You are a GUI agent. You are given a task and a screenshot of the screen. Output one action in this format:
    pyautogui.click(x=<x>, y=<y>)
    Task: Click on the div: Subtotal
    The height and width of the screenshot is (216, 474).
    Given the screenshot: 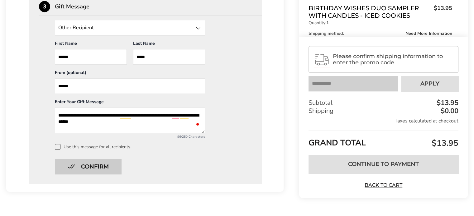 What is the action you would take?
    pyautogui.click(x=383, y=103)
    